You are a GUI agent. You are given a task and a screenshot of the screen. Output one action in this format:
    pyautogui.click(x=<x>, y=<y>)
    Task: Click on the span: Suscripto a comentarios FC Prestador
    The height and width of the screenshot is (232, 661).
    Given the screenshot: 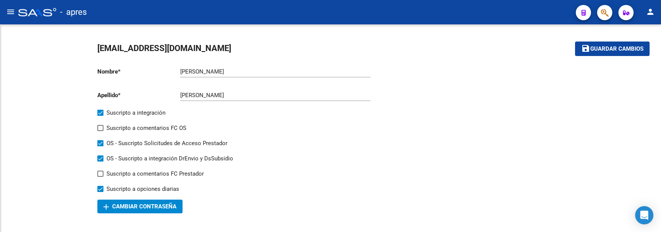 What is the action you would take?
    pyautogui.click(x=155, y=173)
    